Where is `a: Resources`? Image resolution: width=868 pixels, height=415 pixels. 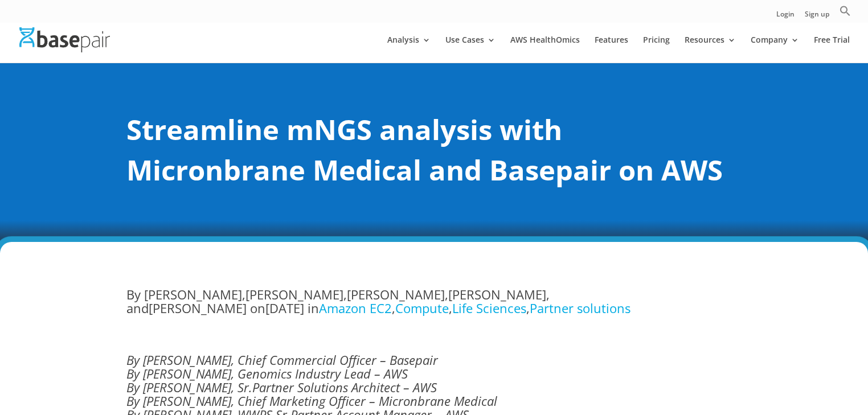 a: Resources is located at coordinates (710, 49).